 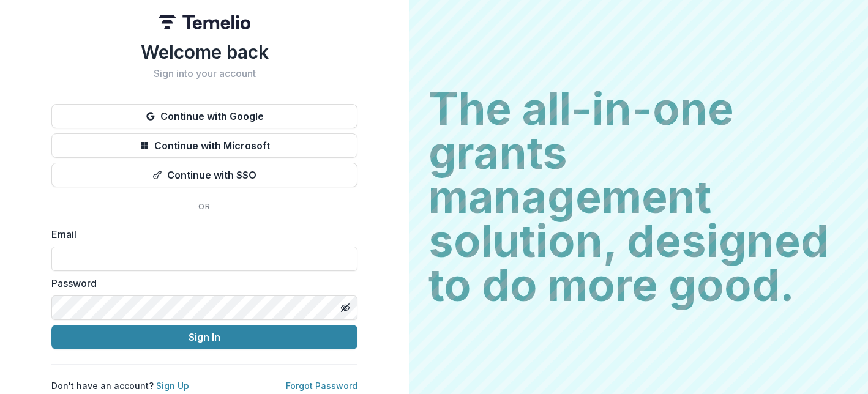 I want to click on p: Don't have an account?, so click(x=120, y=385).